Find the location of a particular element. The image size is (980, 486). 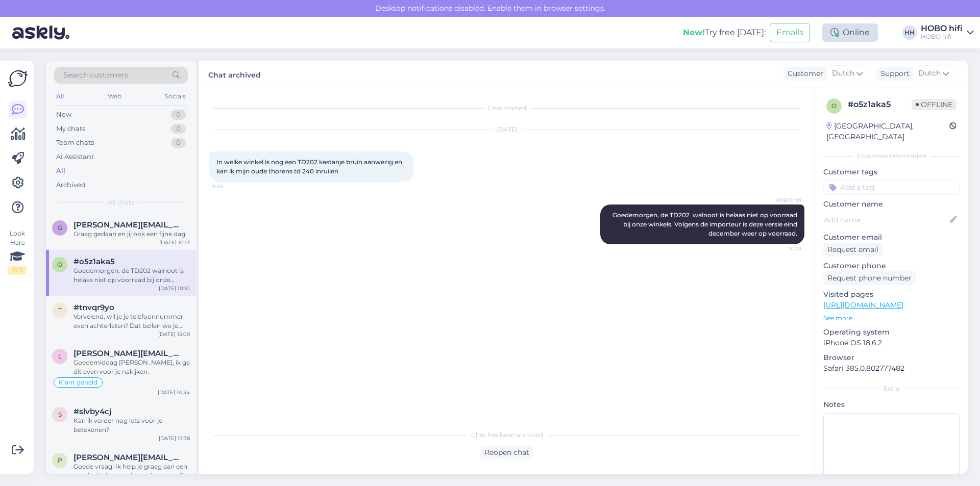

div: Archived is located at coordinates (71, 185).